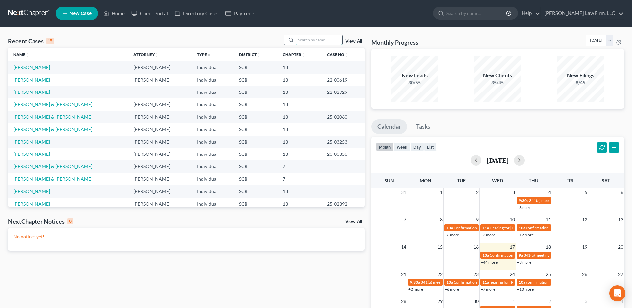  Describe the element at coordinates (549, 301) in the screenshot. I see `span: 2` at that location.